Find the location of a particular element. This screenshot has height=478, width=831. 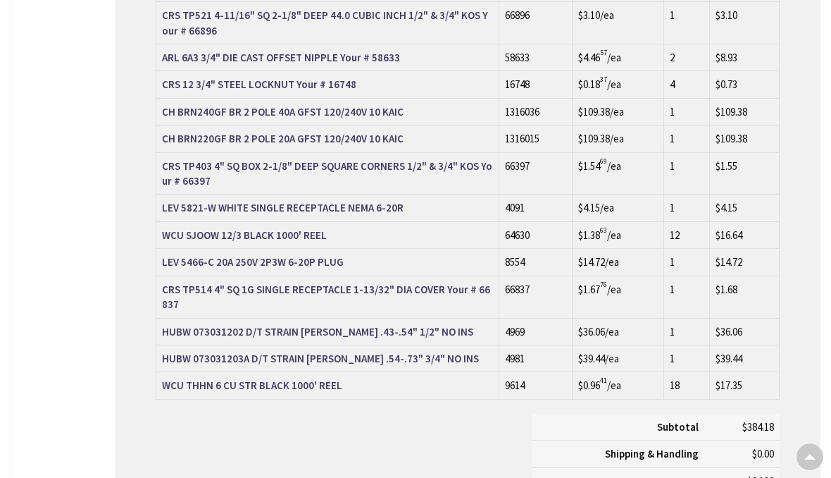

a: WCU THHN 6 CU STR BLACK 1000' REEL is located at coordinates (252, 385).